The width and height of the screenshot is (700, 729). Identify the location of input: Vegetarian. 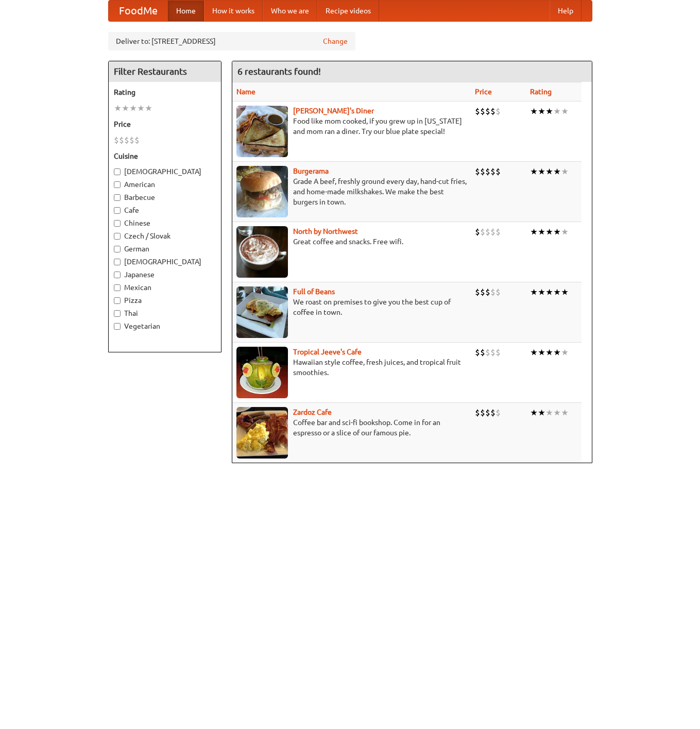
(117, 326).